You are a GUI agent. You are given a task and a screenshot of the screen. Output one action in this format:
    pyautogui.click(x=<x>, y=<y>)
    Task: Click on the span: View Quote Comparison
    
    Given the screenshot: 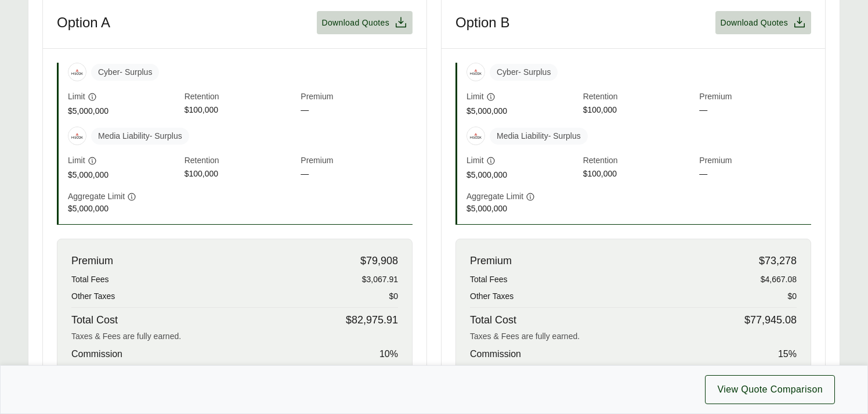 What is the action you would take?
    pyautogui.click(x=769, y=389)
    